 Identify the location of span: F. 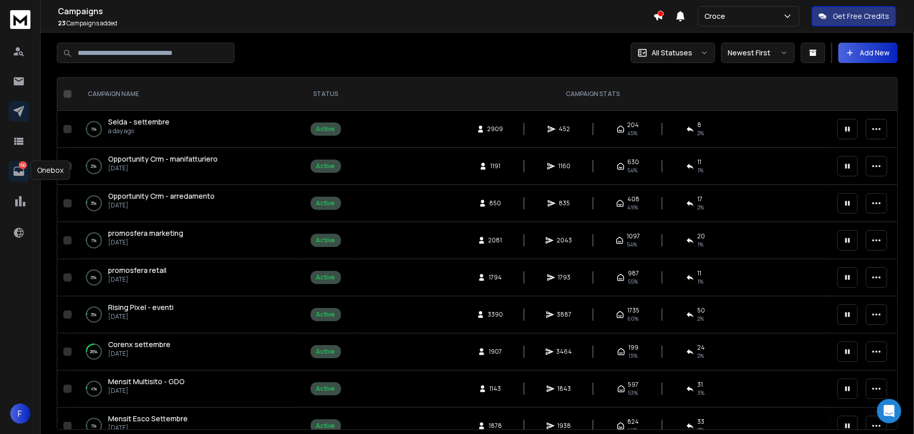
(20, 413).